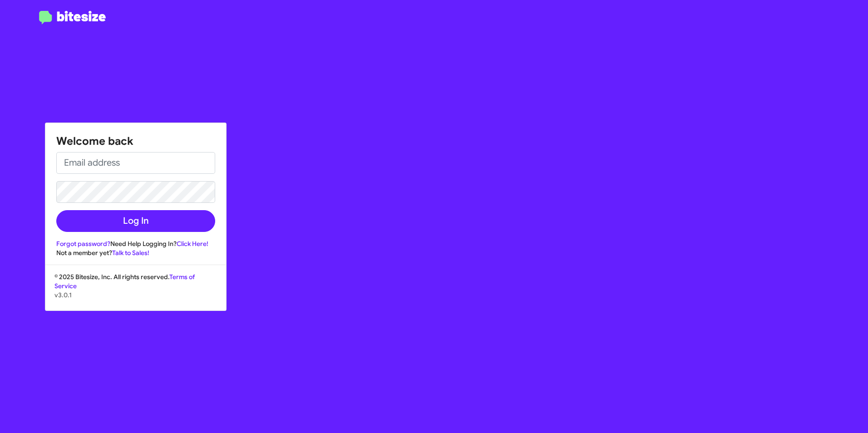  I want to click on a: Click Here!, so click(193, 244).